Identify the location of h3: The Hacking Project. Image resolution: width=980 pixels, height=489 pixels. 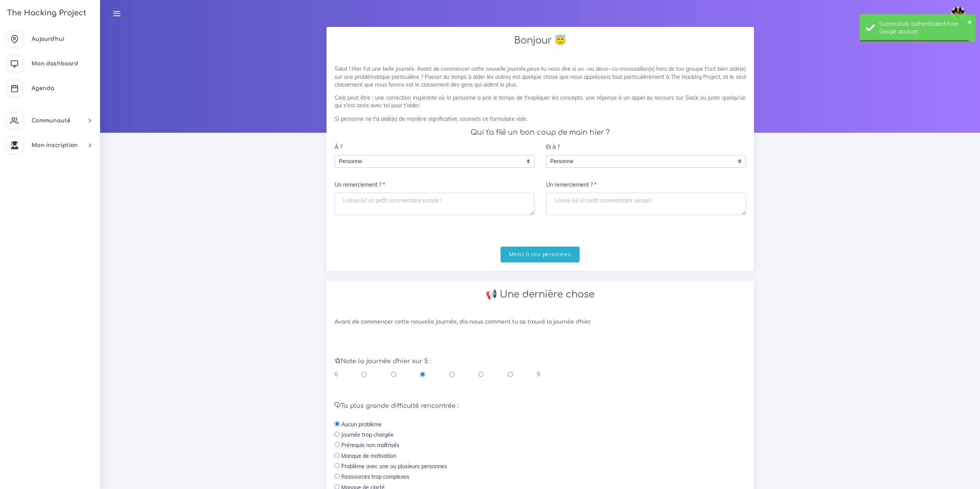
(46, 13).